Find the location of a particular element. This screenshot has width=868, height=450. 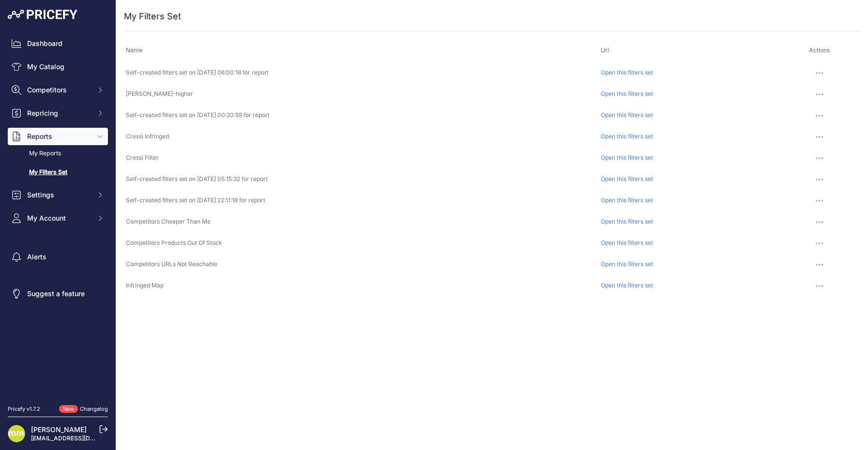

button: My Account is located at coordinates (58, 219).